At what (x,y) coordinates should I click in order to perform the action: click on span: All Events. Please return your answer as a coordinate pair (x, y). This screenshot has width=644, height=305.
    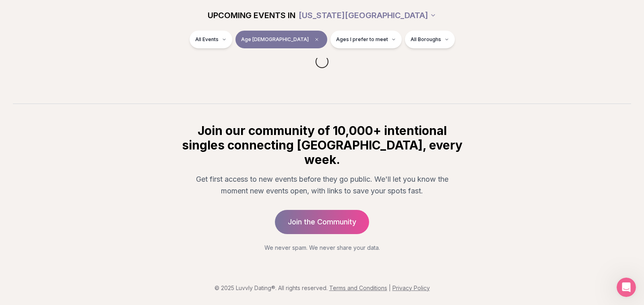
    Looking at the image, I should click on (207, 40).